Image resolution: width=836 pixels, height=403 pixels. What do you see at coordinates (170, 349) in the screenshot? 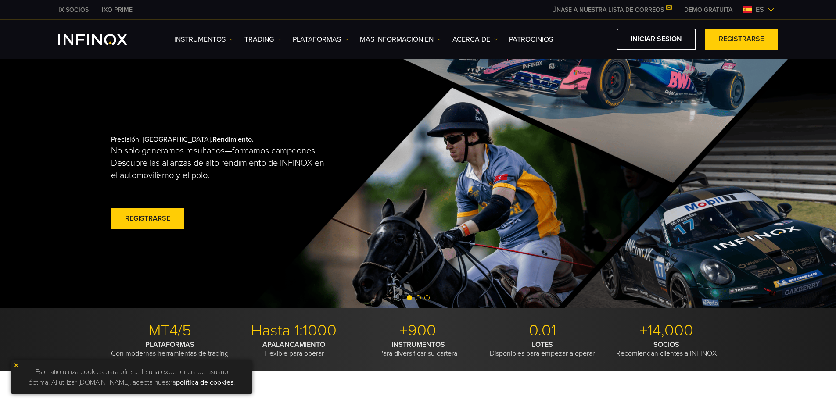
I see `p: Con modernas herramientas de trading` at bounding box center [170, 349].